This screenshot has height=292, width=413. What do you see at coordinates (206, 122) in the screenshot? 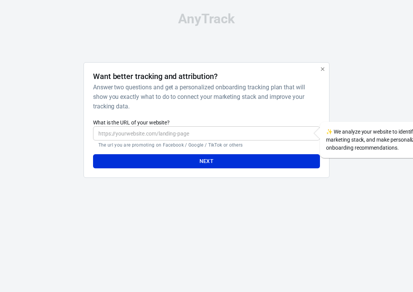
I see `label: What is the URL of your website?` at bounding box center [206, 122].